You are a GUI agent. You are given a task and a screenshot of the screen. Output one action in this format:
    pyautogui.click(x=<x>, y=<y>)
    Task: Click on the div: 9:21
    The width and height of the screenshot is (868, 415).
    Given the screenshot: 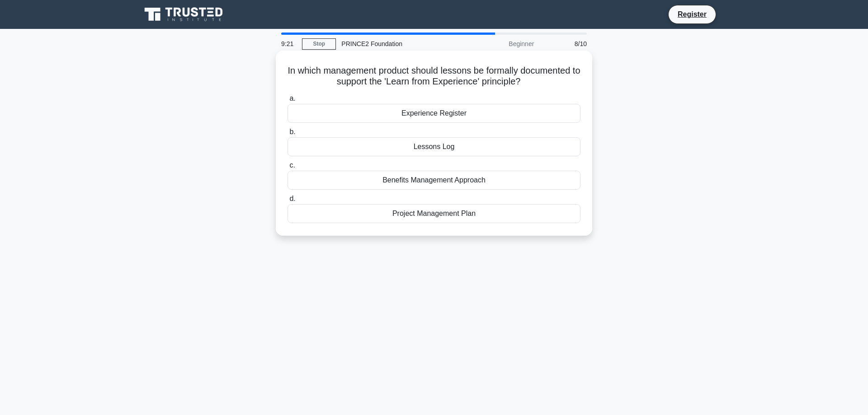 What is the action you would take?
    pyautogui.click(x=289, y=44)
    